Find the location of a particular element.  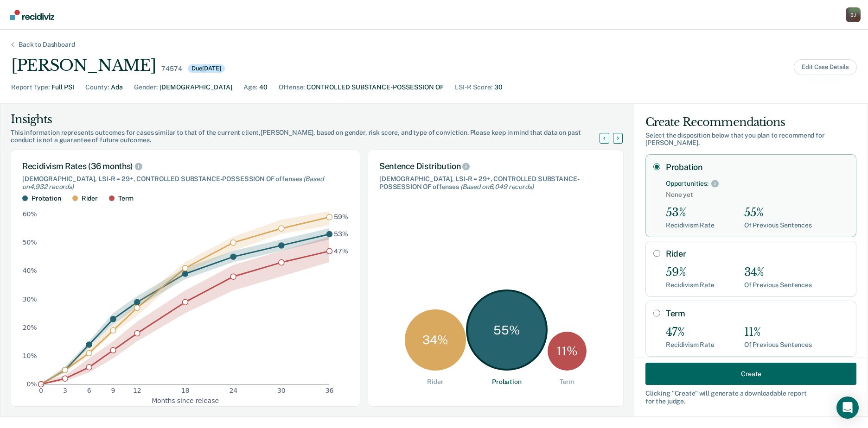

div: LSI-R Score : is located at coordinates (473, 87).